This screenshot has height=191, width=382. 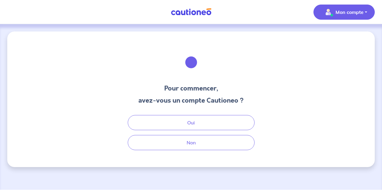 What do you see at coordinates (191, 88) in the screenshot?
I see `h3: Pour commencer,` at bounding box center [191, 88].